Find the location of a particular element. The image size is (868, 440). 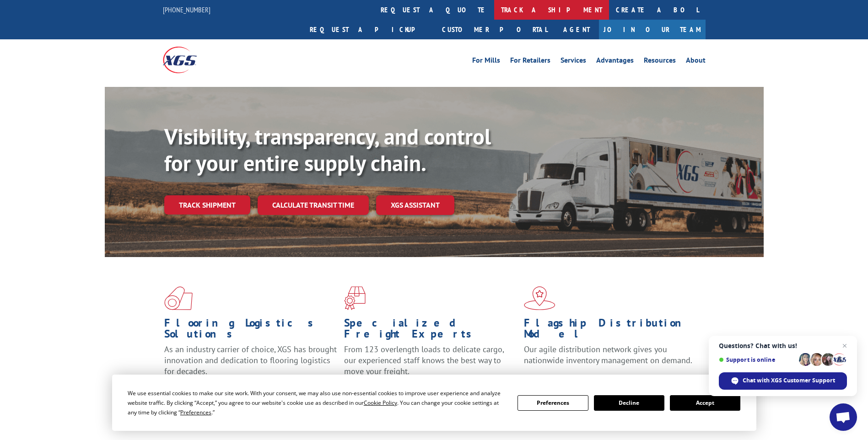

a: Track shipment is located at coordinates (207, 205).